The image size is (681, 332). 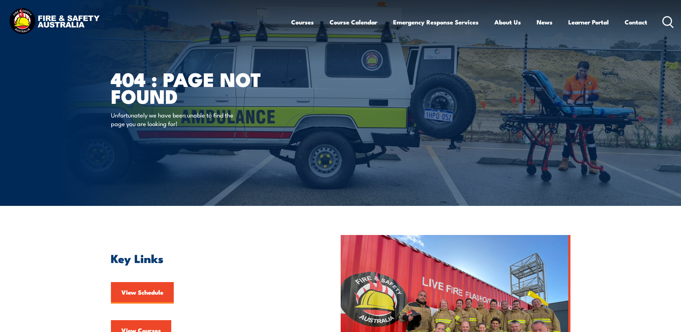 I want to click on h2: Key Links, so click(x=209, y=258).